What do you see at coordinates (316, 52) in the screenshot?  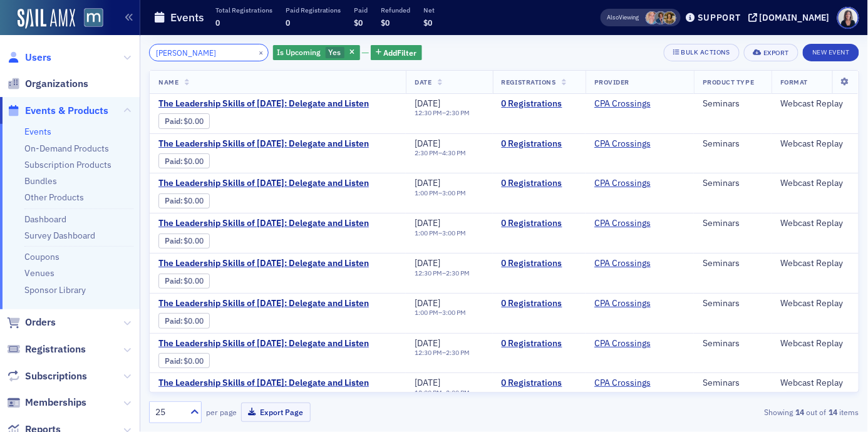 I see `div: Yes` at bounding box center [316, 52].